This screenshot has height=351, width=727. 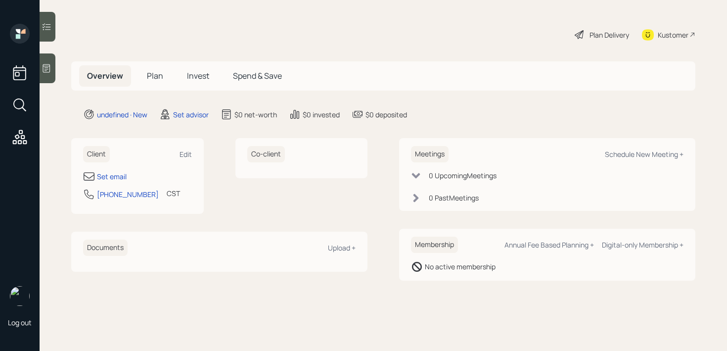 I want to click on div: Kustomer, so click(x=673, y=35).